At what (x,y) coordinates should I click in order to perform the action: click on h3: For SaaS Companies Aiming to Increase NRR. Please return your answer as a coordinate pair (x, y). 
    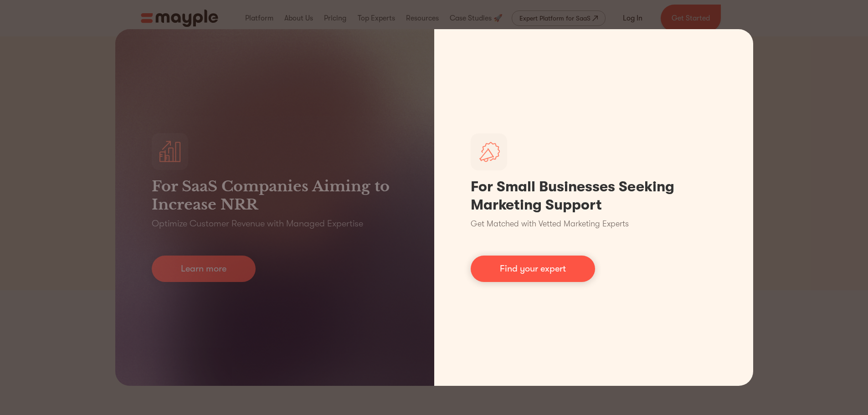
    Looking at the image, I should click on (274, 195).